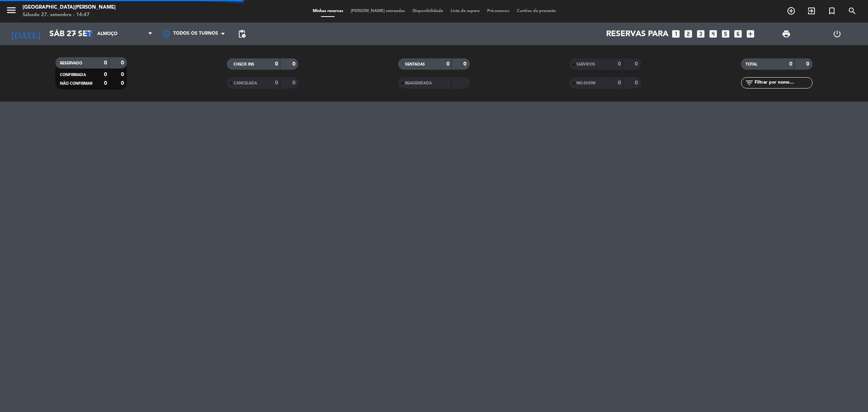 The width and height of the screenshot is (868, 412). I want to click on span: Disponibilidade, so click(427, 11).